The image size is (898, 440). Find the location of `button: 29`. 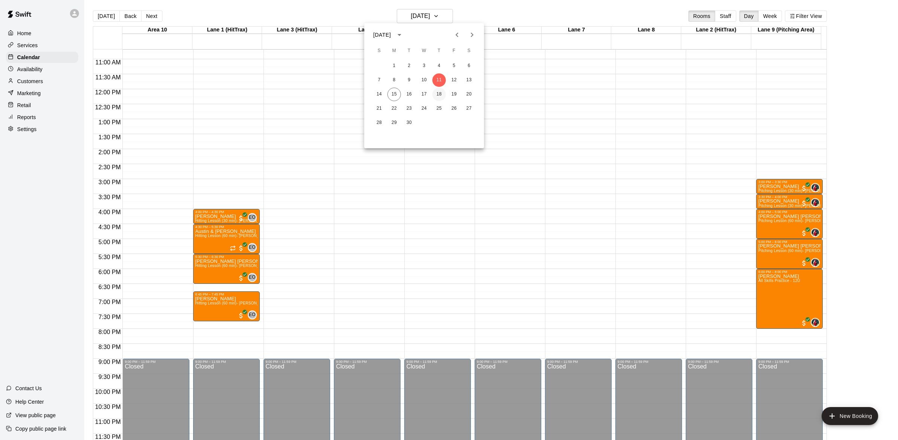

button: 29 is located at coordinates (394, 123).